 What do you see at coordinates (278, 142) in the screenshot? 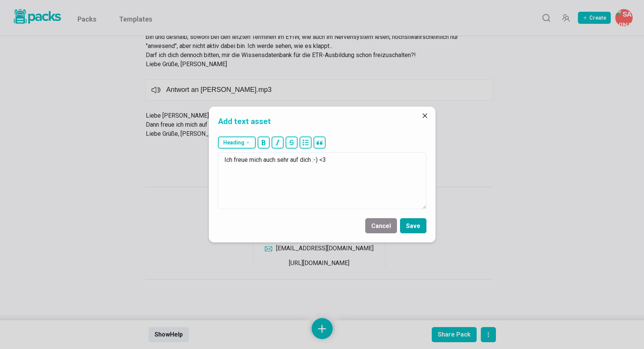
I see `button: italic` at bounding box center [278, 142].